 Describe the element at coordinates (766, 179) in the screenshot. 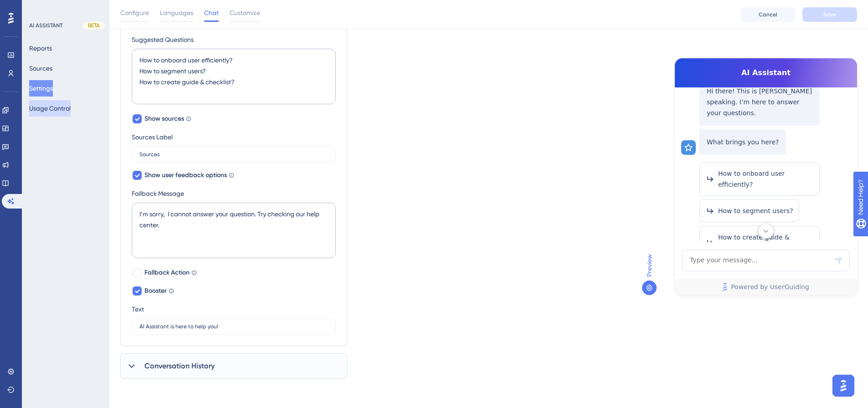

I see `span: How to onboard user efficiently?` at that location.